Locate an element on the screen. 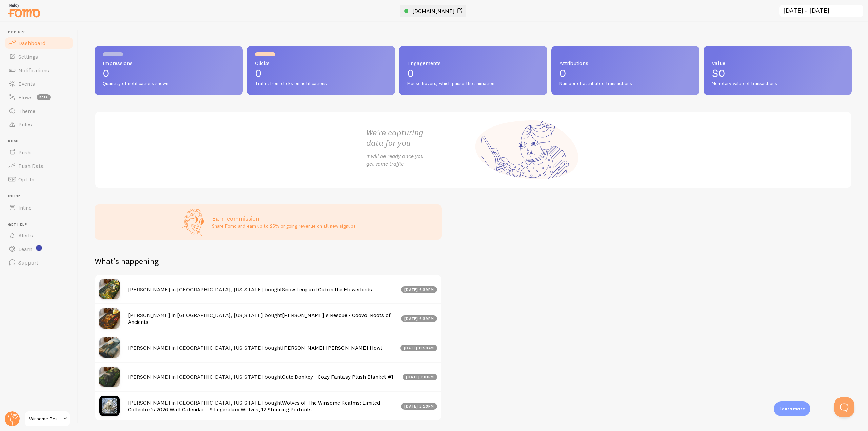 Image resolution: width=868 pixels, height=431 pixels. span: Get Help is located at coordinates (41, 225).